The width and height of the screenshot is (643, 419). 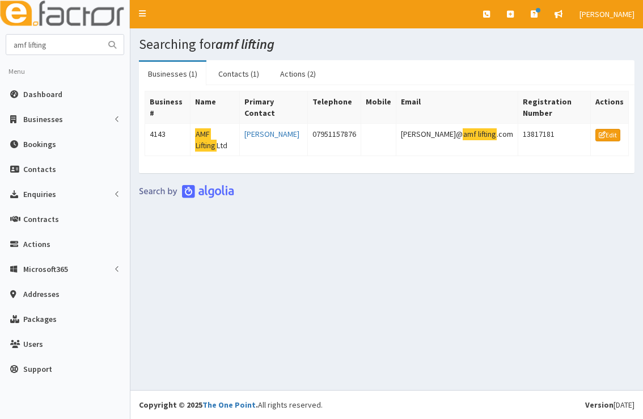 I want to click on span: Users, so click(x=33, y=344).